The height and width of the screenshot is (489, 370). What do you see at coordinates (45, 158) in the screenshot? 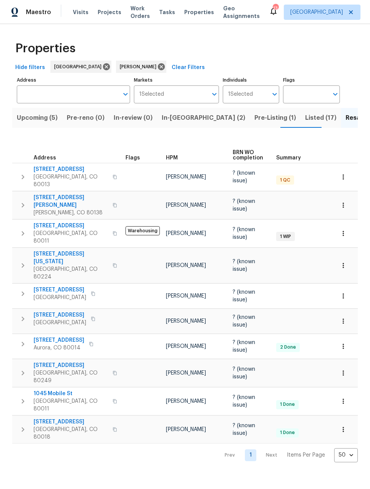
I see `span: Address` at bounding box center [45, 158].